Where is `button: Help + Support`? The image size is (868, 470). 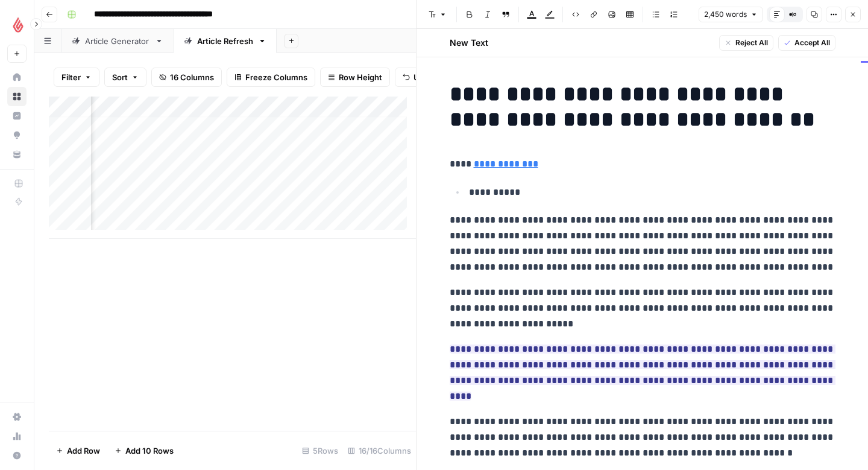 button: Help + Support is located at coordinates (17, 456).